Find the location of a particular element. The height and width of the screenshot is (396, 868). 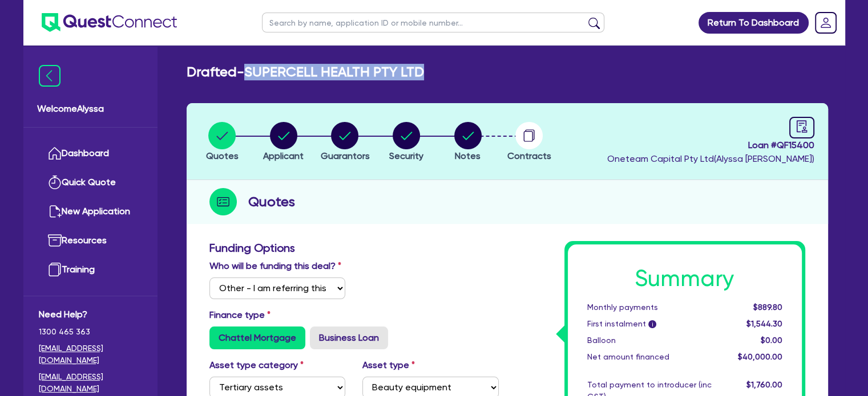

div: Balloon is located at coordinates (650, 340).